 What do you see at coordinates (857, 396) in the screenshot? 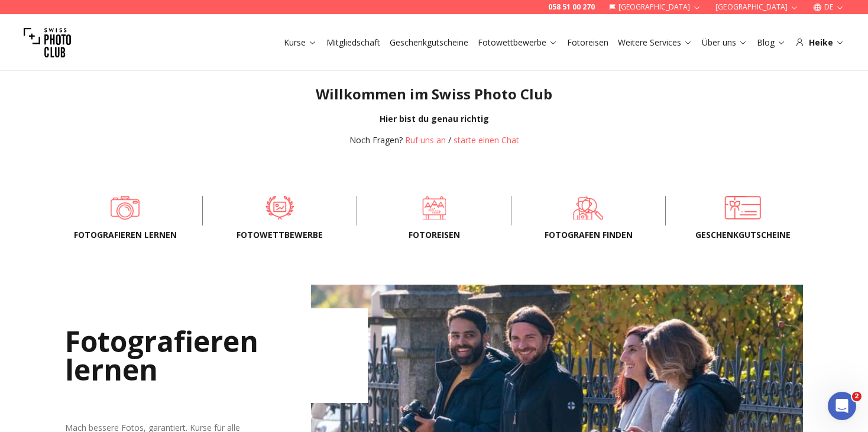
I see `span: 2` at bounding box center [857, 396].